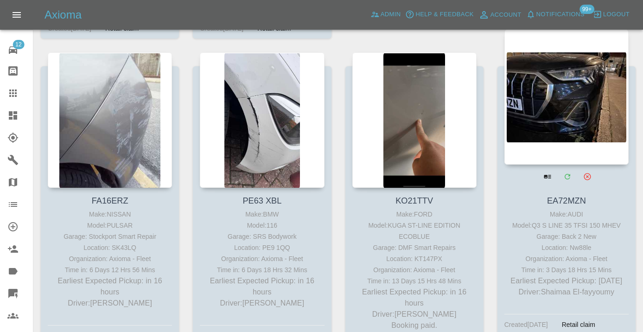  What do you see at coordinates (566, 201) in the screenshot?
I see `a: EA72MZN` at bounding box center [566, 201].